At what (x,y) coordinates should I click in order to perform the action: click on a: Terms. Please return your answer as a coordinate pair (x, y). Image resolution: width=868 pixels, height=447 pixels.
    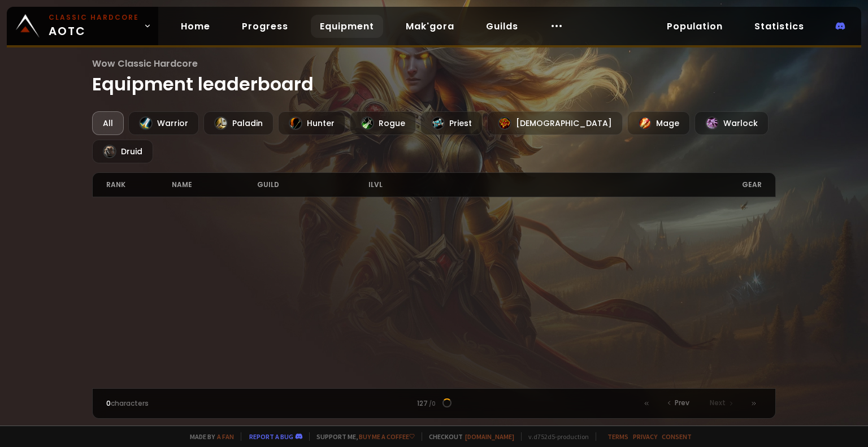
    Looking at the image, I should click on (618, 437).